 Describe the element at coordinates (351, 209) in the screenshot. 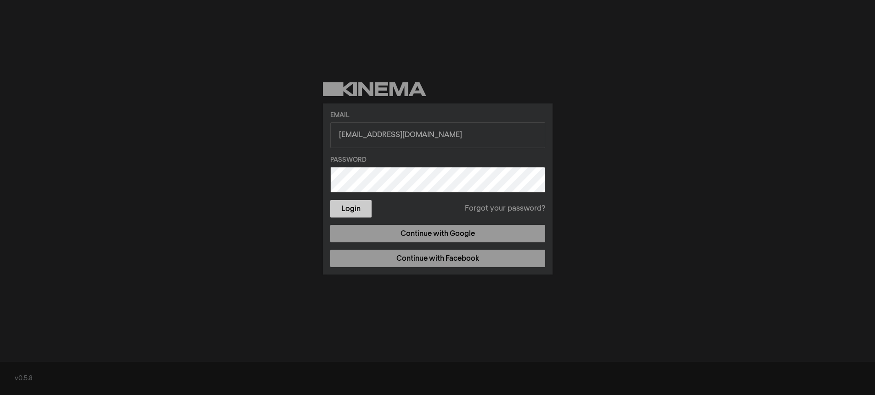

I see `button: Login` at that location.